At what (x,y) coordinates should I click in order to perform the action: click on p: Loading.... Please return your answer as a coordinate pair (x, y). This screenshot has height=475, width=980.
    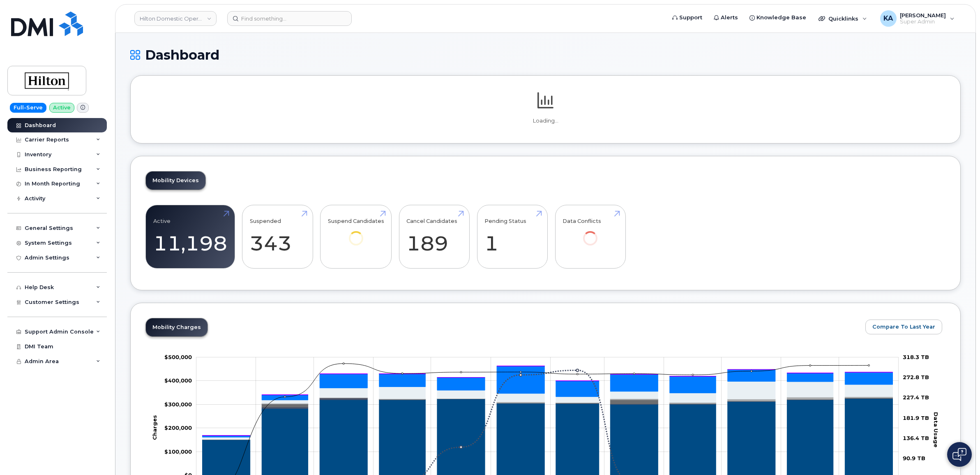
    Looking at the image, I should click on (545, 121).